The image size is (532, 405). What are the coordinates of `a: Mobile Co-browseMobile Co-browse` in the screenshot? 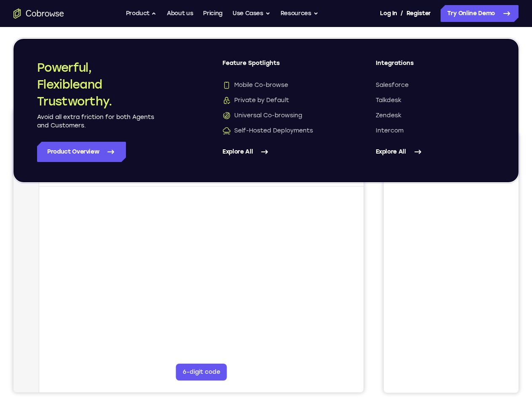 It's located at (282, 85).